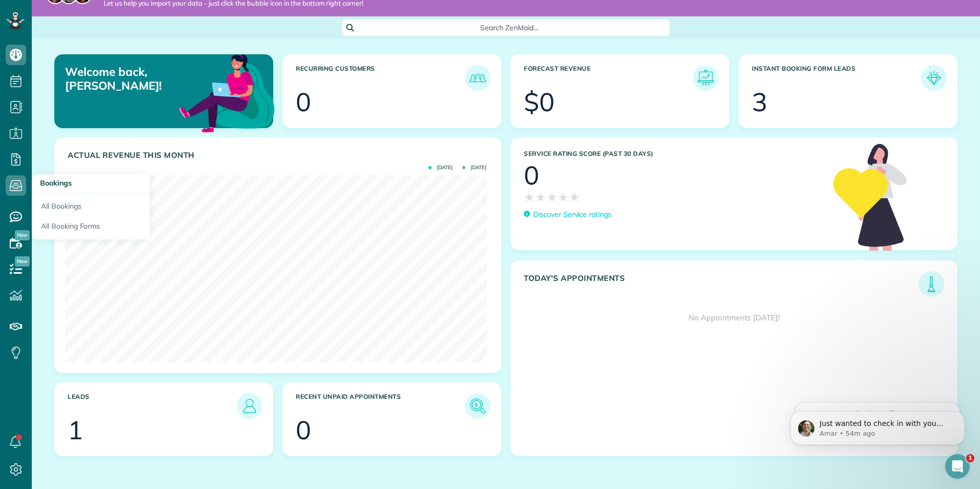 This screenshot has width=980, height=489. I want to click on h3: Recurring Customers, so click(381, 78).